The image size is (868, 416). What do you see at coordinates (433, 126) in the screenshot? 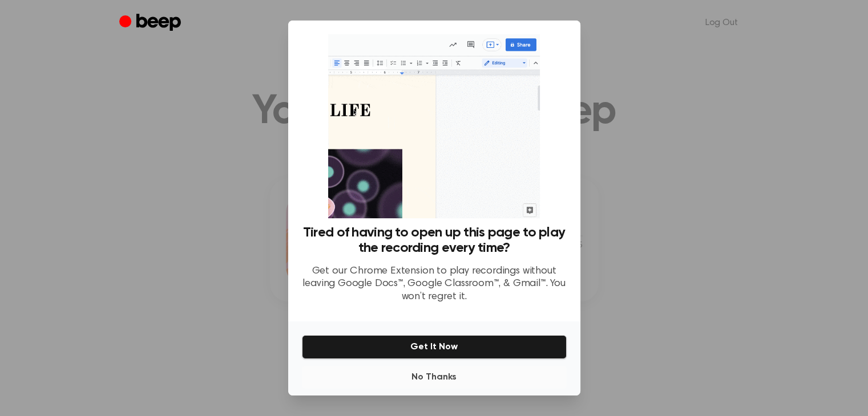
I see `img: Beep extension in action` at bounding box center [433, 126].